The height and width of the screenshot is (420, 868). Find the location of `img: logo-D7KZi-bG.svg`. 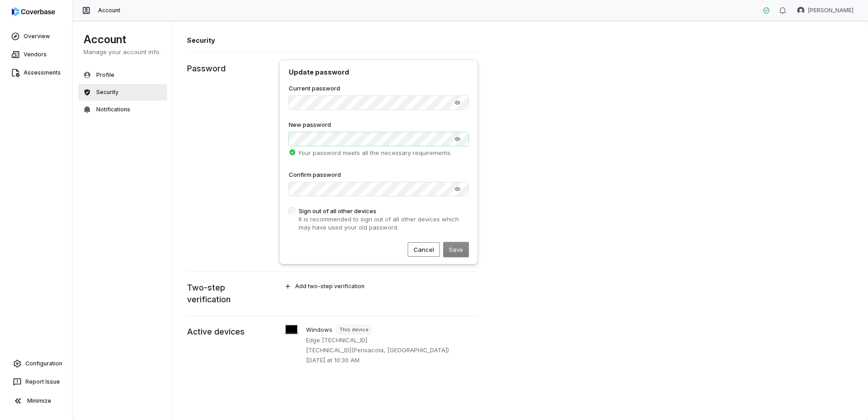

img: logo-D7KZi-bG.svg is located at coordinates (33, 12).